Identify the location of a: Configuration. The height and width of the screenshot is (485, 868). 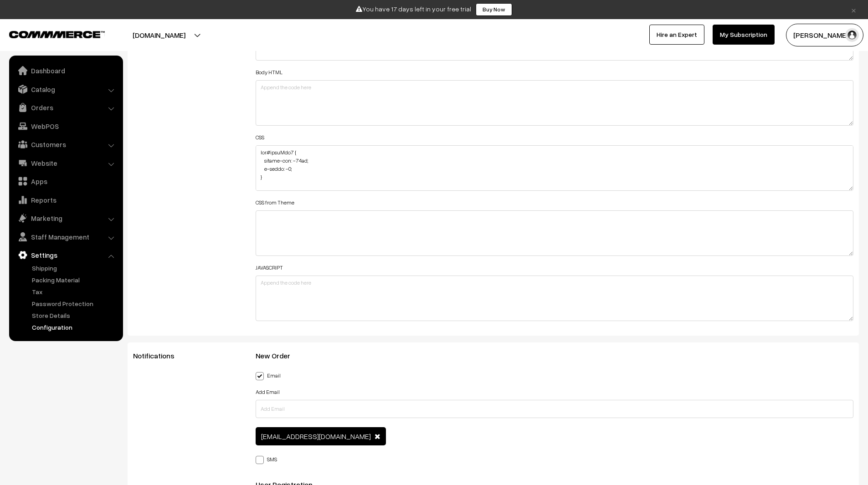
(75, 328).